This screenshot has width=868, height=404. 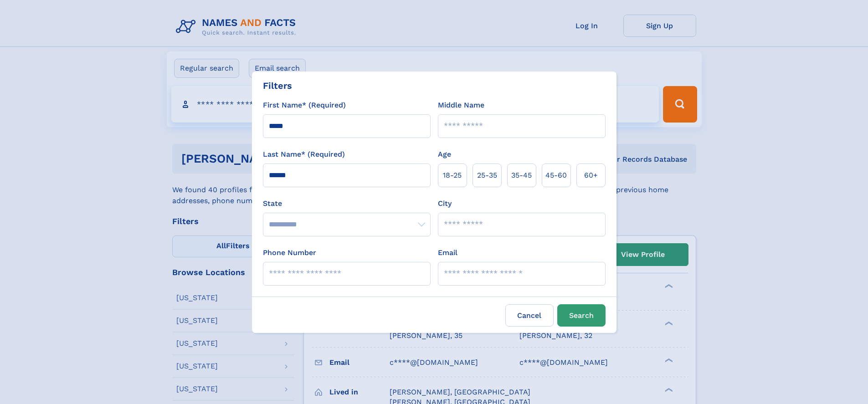 I want to click on span: 25‑35, so click(x=487, y=175).